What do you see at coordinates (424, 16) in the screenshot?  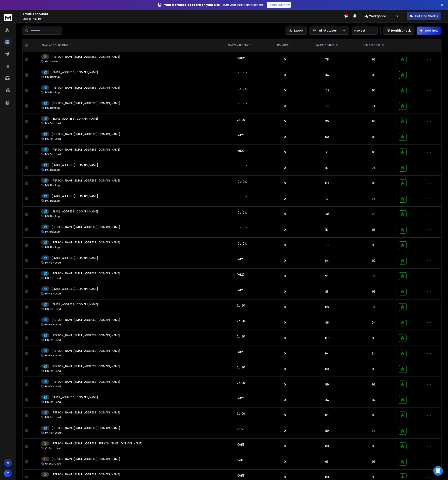 I see `button: Get Free Credits` at bounding box center [424, 16].